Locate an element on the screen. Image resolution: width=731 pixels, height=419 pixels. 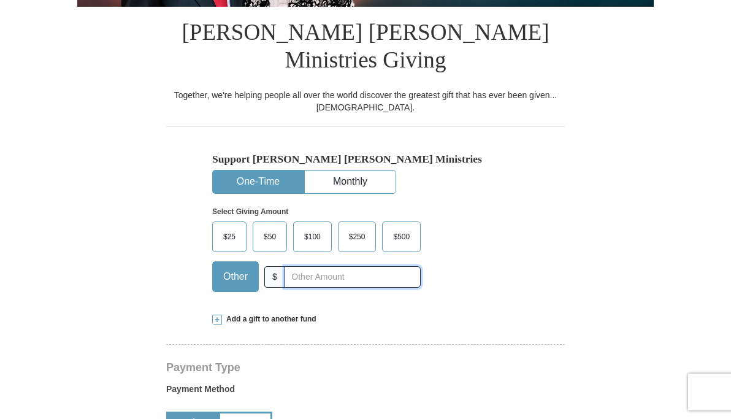
span: Other is located at coordinates (236, 277).